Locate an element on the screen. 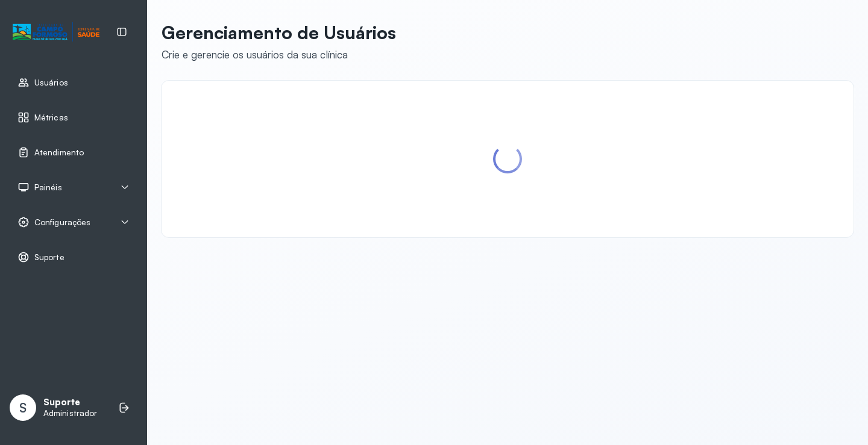  span: Configurações is located at coordinates (62, 222).